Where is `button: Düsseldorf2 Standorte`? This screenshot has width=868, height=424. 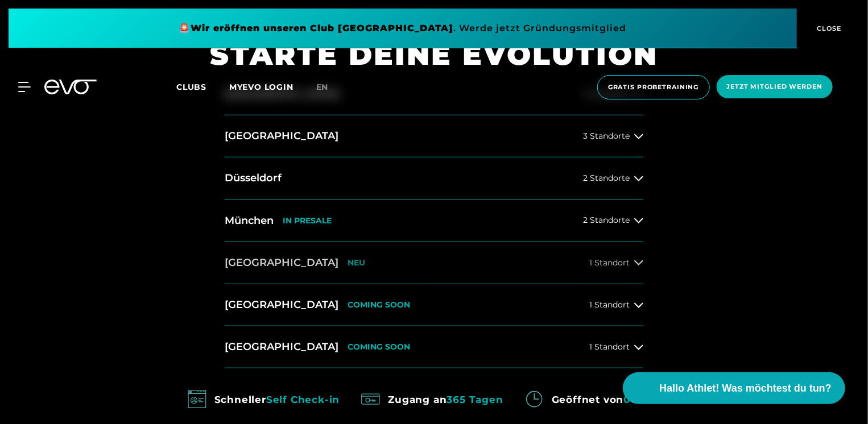
button: Düsseldorf2 Standorte is located at coordinates (434, 178).